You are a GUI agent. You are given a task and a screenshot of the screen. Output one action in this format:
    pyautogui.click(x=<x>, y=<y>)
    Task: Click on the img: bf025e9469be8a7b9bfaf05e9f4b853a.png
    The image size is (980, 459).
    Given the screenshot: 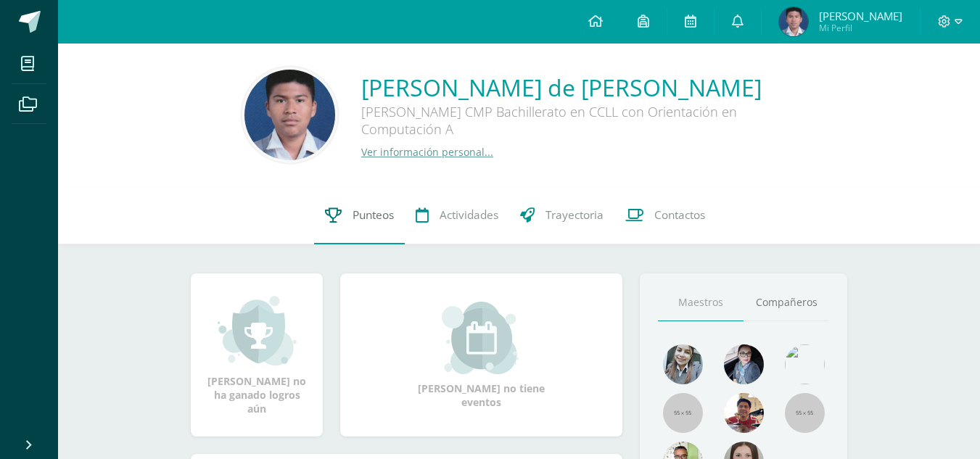 What is the action you would take?
    pyautogui.click(x=289, y=115)
    